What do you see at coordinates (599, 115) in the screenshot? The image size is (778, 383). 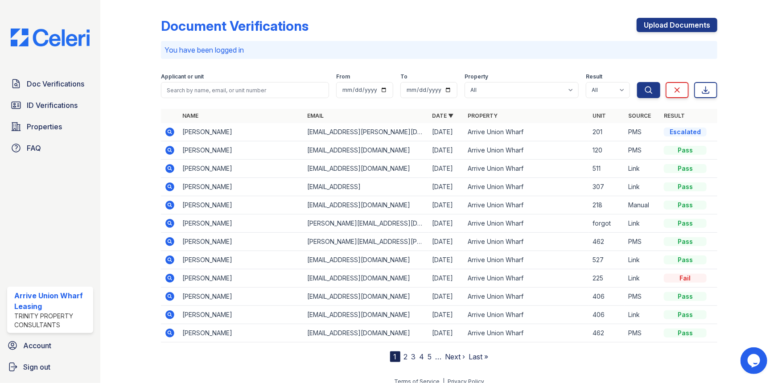 I see `a: Unit` at bounding box center [599, 115].